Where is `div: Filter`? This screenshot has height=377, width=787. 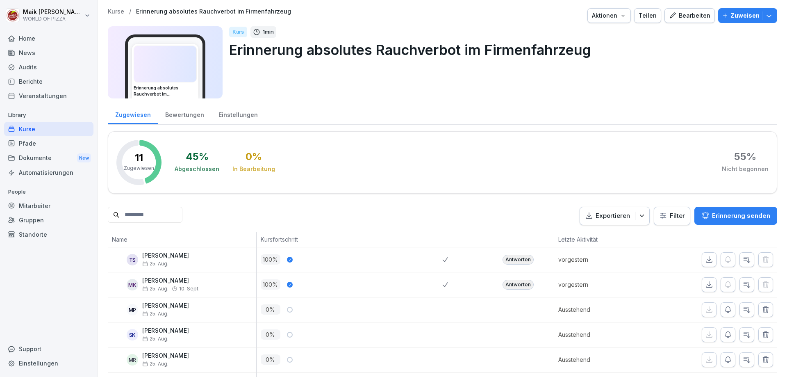
div: Filter is located at coordinates (672, 216).